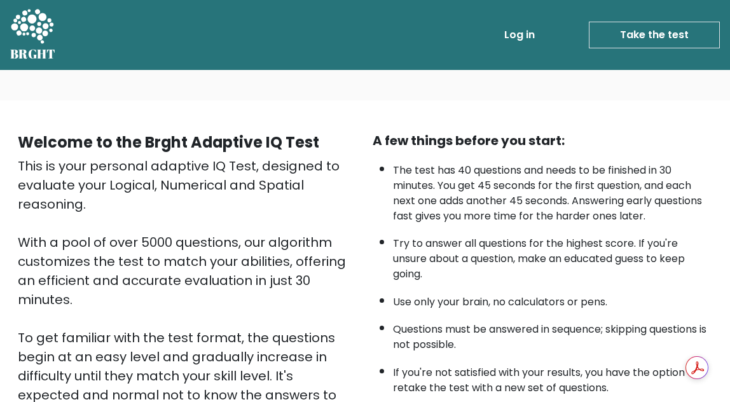  I want to click on li: If you're not satisfied with your results, you have the option to retake the test with a new set ..., so click(552, 377).